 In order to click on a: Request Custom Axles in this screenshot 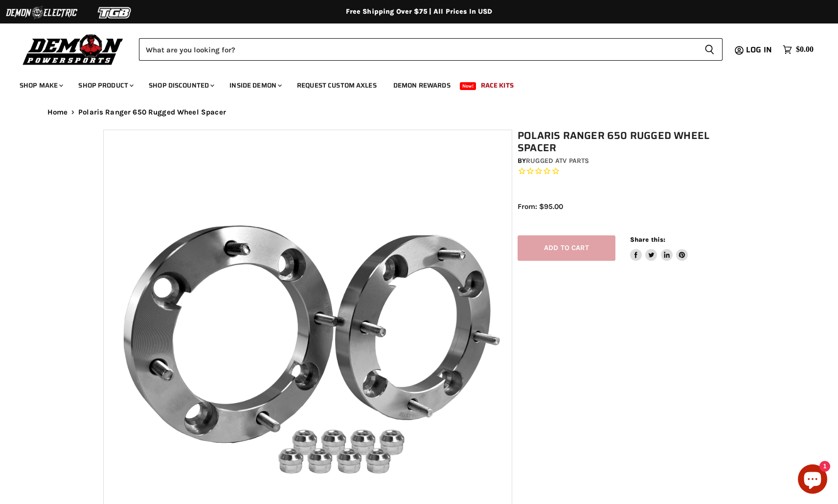, I will do `click(336, 85)`.